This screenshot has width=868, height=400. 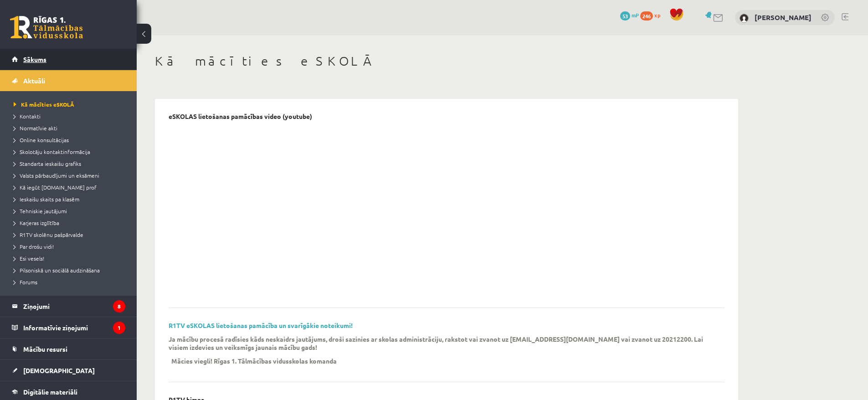 I want to click on span: Valsts pārbaudījumi un eksāmeni, so click(x=57, y=175).